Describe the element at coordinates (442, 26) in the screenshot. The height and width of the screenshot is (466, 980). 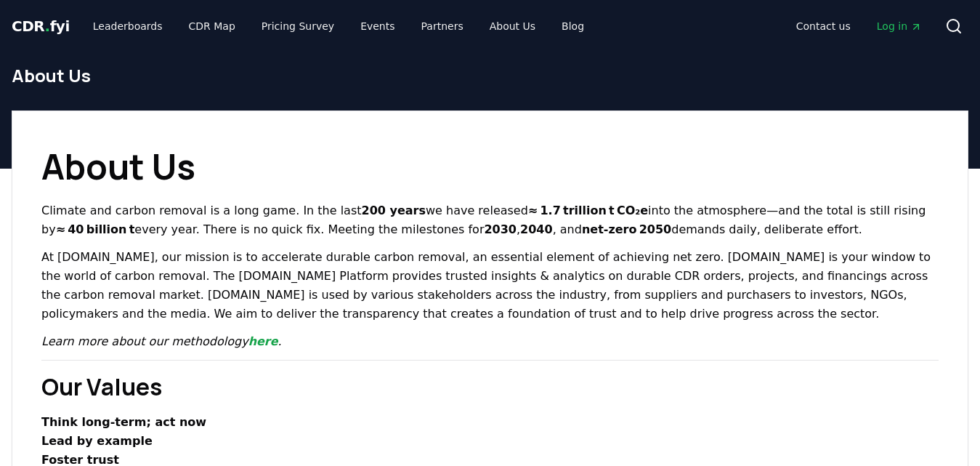
I see `a: Partners` at that location.